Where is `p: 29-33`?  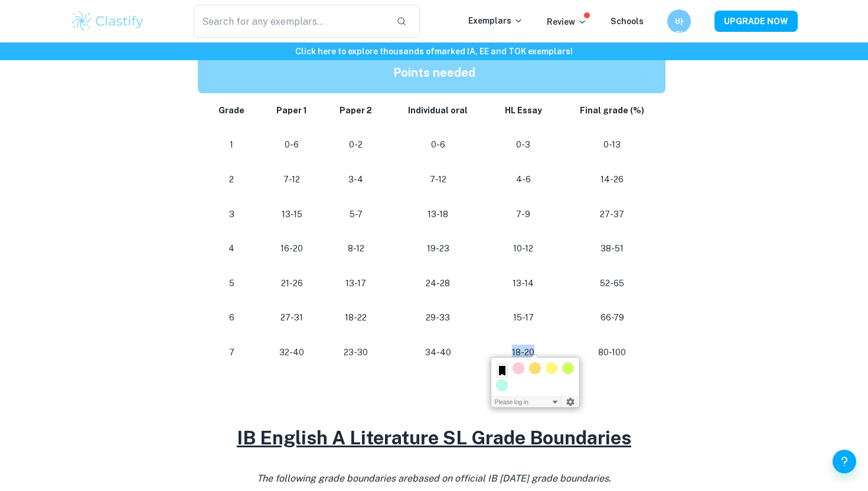
p: 29-33 is located at coordinates (438, 318).